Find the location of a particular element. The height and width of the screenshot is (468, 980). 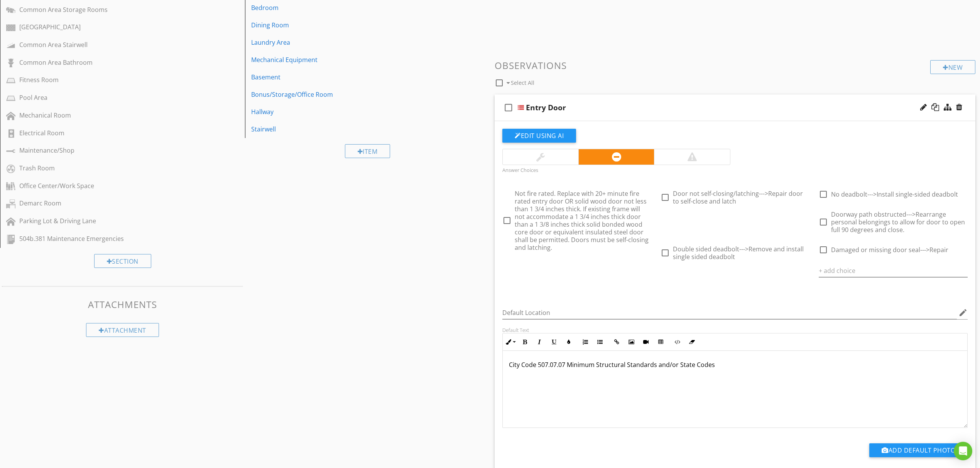

button: Inline Style is located at coordinates (510, 342).